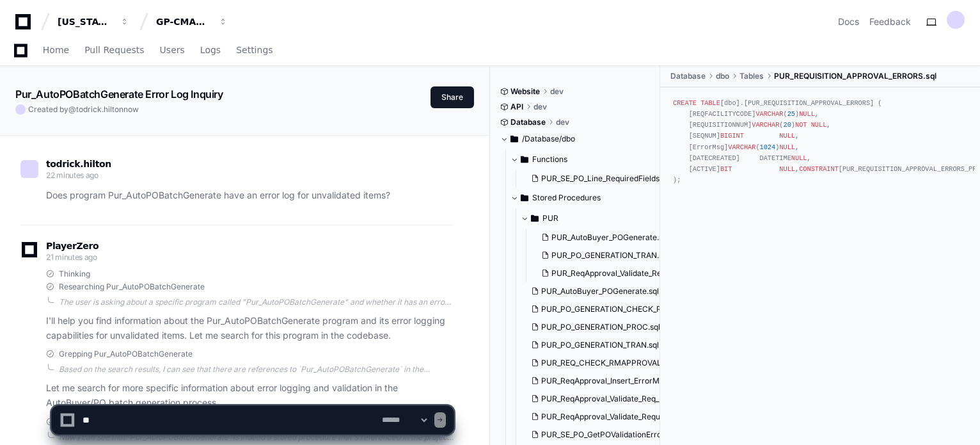 The image size is (980, 445). Describe the element at coordinates (114, 51) in the screenshot. I see `a: Pull Requests` at that location.